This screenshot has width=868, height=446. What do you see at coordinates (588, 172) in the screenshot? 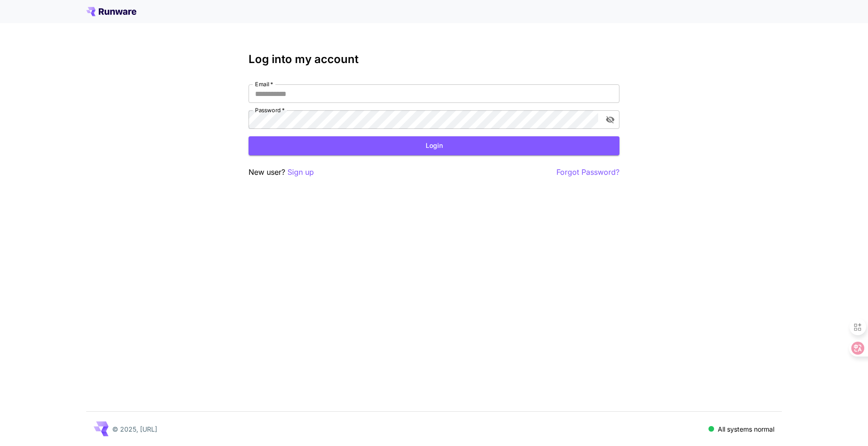
I see `button: Forgot Password?` at bounding box center [588, 172].